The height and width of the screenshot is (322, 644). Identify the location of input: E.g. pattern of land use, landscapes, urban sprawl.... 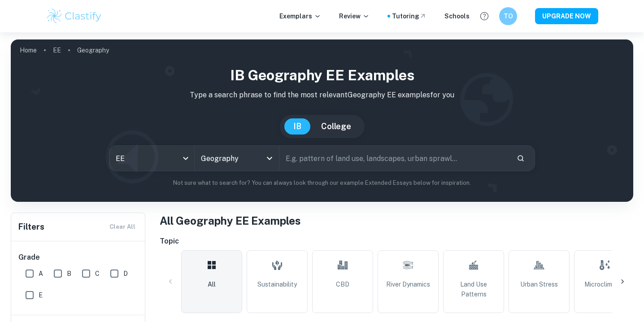
(395, 158).